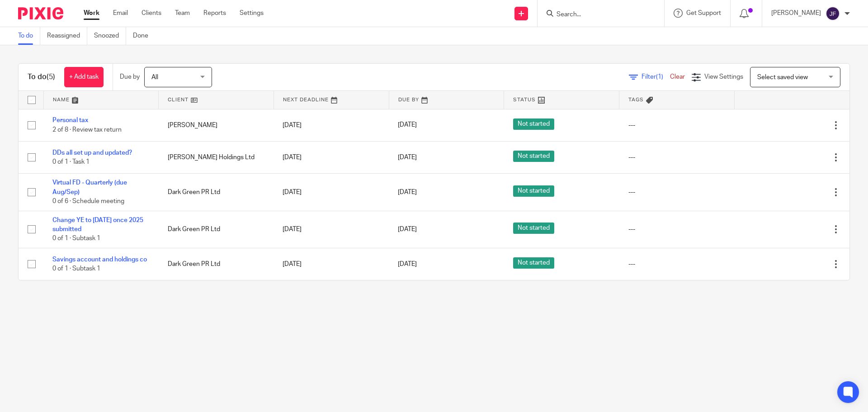 Image resolution: width=868 pixels, height=412 pixels. I want to click on span: Tags, so click(636, 99).